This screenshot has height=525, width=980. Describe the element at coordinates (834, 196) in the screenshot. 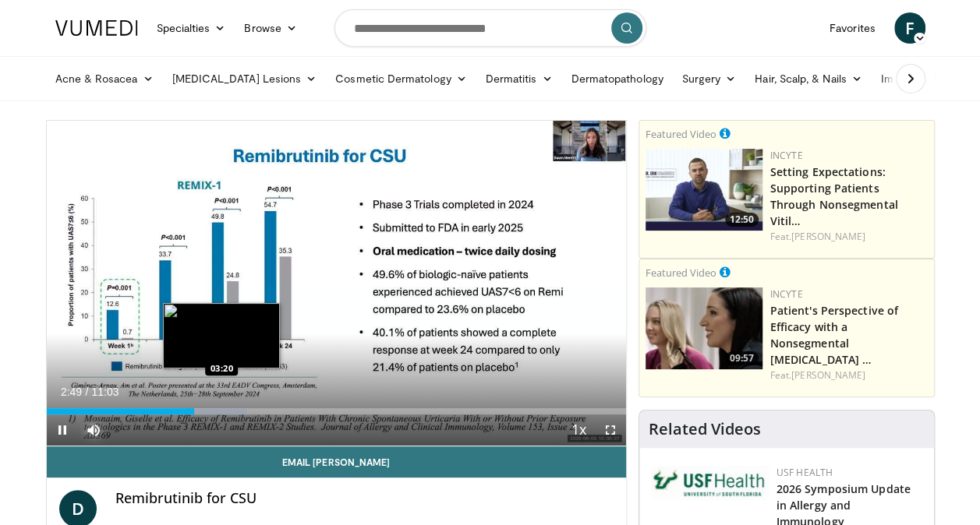

I see `a: Setting Expectations: Supporting Patients Through Nonsegmental Vitil…` at that location.